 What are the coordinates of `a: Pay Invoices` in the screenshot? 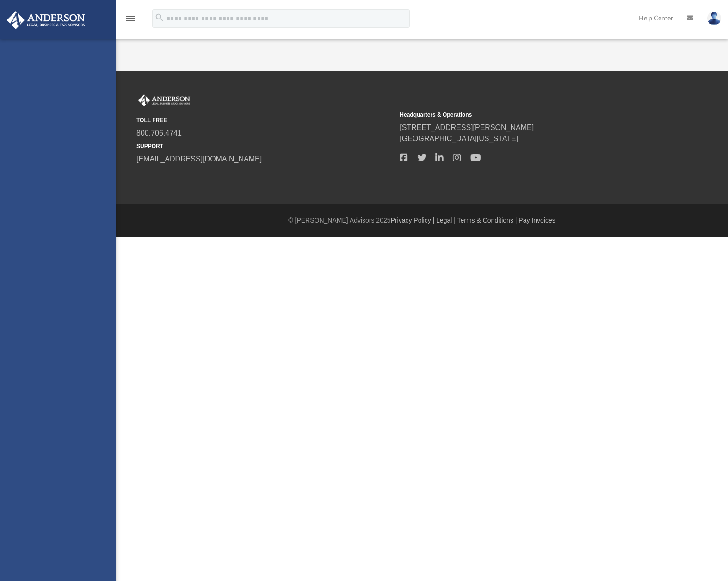 It's located at (536, 220).